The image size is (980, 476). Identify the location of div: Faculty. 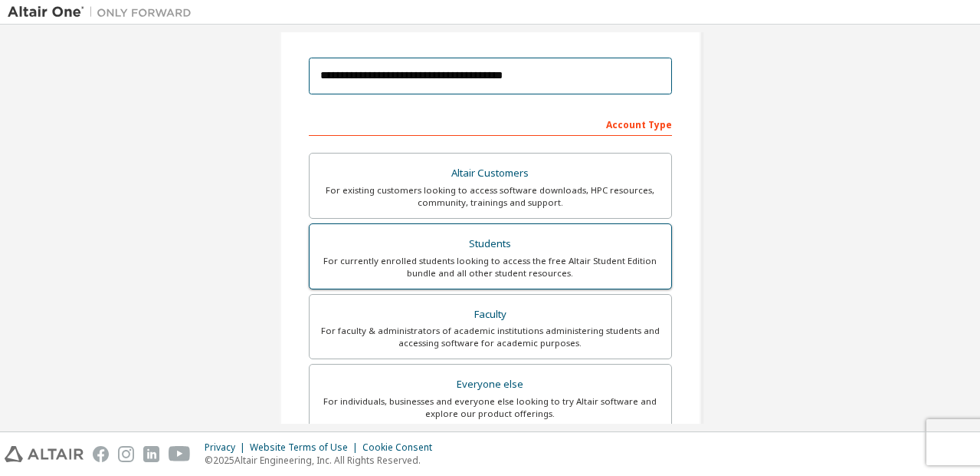
(491, 315).